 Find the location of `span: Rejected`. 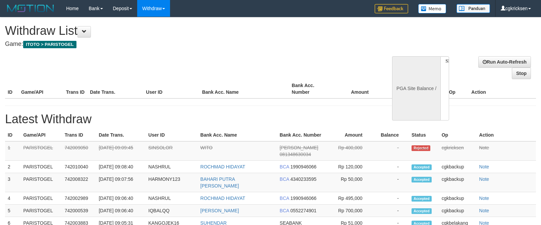

span: Rejected is located at coordinates (421, 148).